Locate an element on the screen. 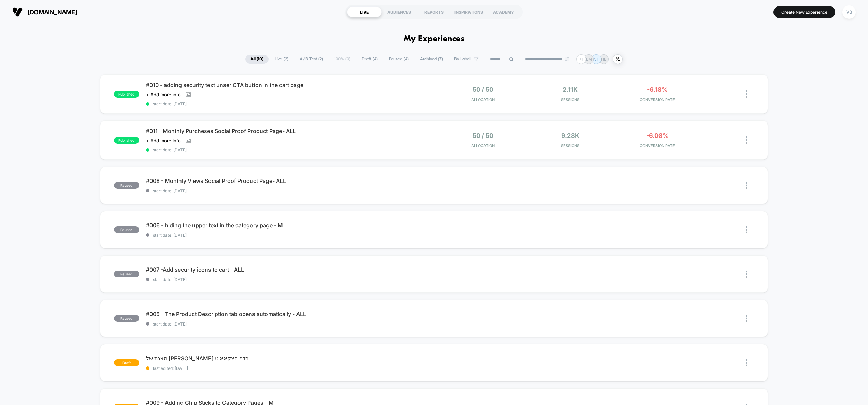  div: INSPIRATIONS is located at coordinates (469, 12).